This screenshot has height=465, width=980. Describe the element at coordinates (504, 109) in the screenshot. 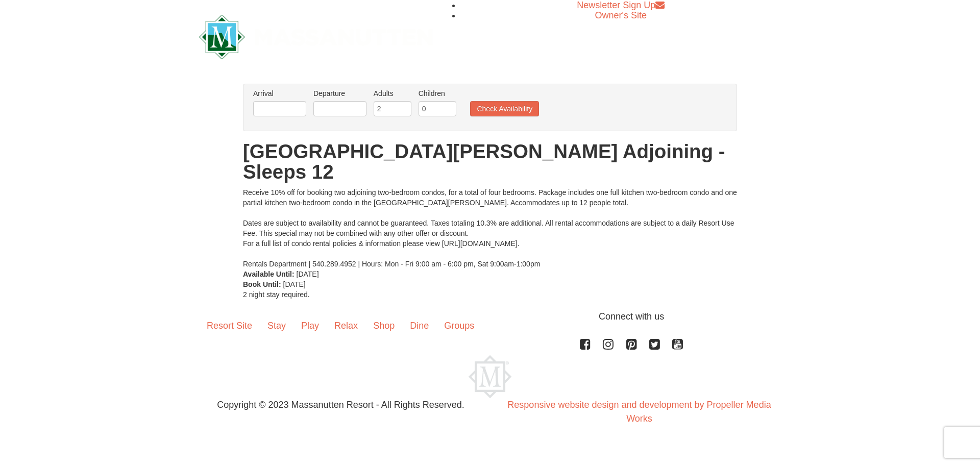

I see `button: Check Availability` at that location.